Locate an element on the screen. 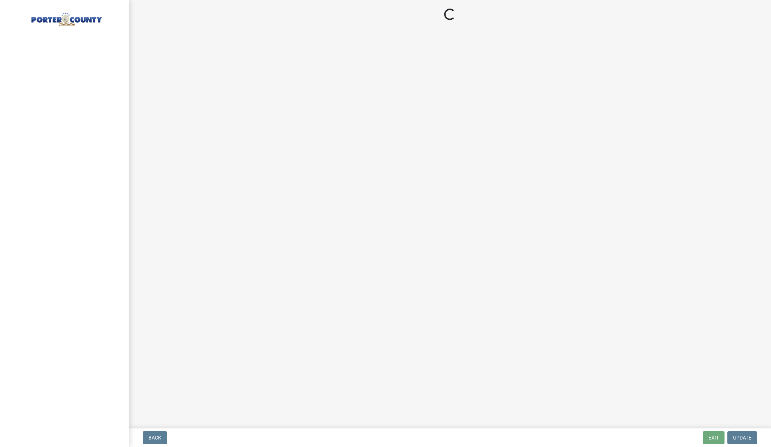 This screenshot has width=771, height=447. button: Exit is located at coordinates (713, 438).